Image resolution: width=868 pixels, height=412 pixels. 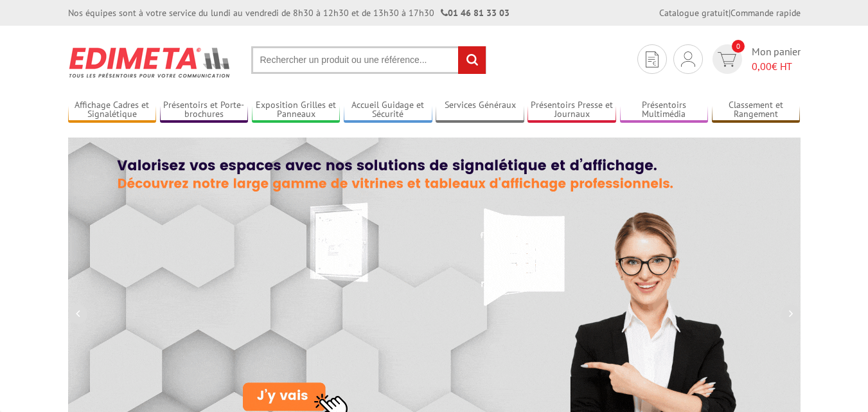 I want to click on a: Catalogue gratuit, so click(x=694, y=13).